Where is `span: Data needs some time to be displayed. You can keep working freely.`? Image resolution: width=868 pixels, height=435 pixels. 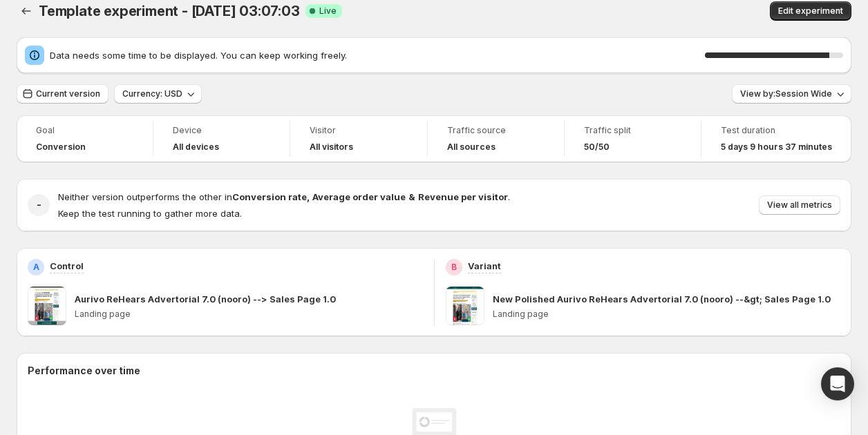
span: Data needs some time to be displayed. You can keep working freely. is located at coordinates (378, 55).